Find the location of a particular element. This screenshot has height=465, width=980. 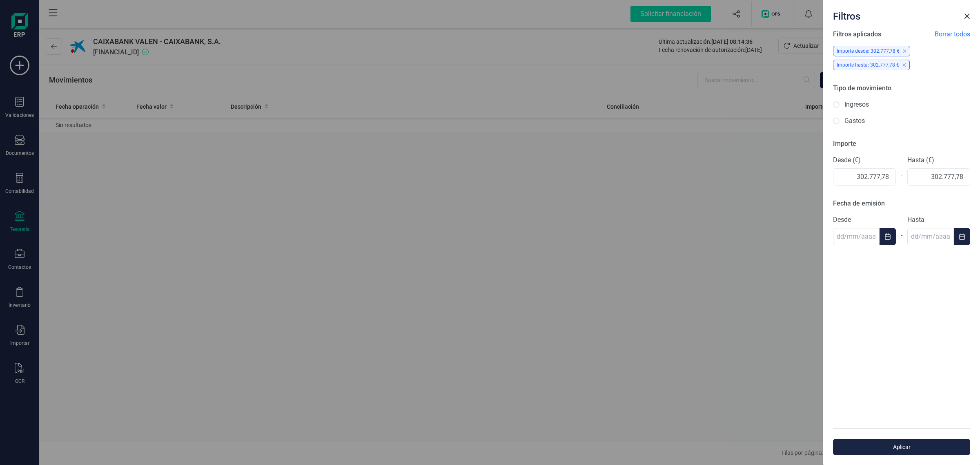

label: Desde (€) is located at coordinates (864, 160).